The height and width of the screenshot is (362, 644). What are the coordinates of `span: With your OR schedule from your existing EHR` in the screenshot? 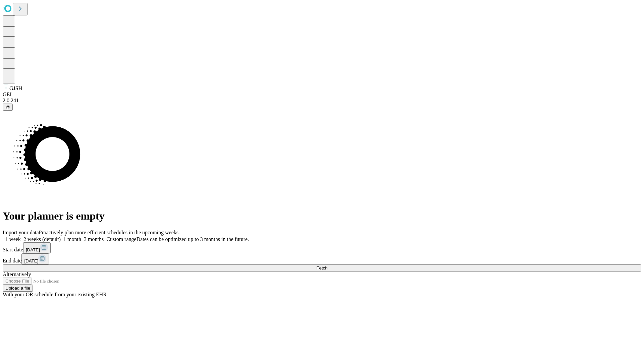 It's located at (55, 295).